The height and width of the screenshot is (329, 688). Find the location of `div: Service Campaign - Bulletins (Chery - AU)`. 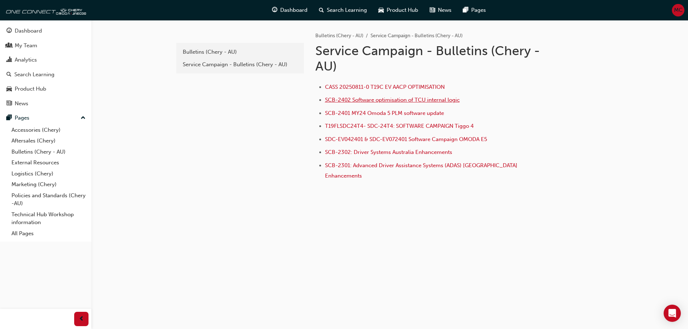

div: Service Campaign - Bulletins (Chery - AU) is located at coordinates (240, 65).